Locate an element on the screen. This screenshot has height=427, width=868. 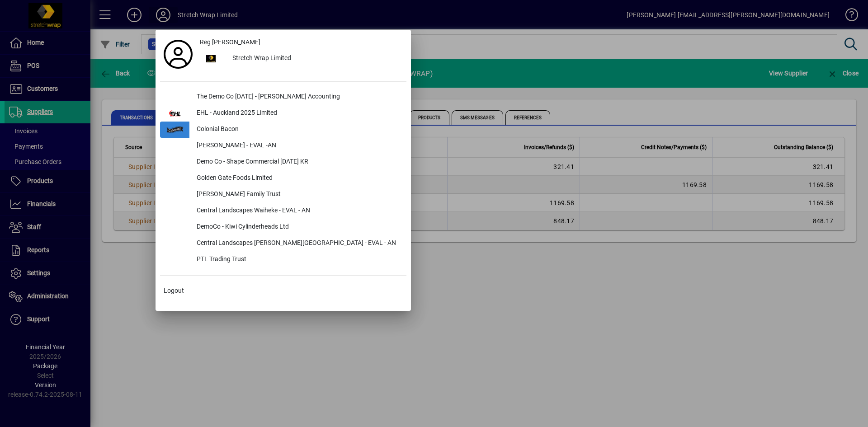
div: EHL - Auckland 2025 Limited is located at coordinates (298, 114).